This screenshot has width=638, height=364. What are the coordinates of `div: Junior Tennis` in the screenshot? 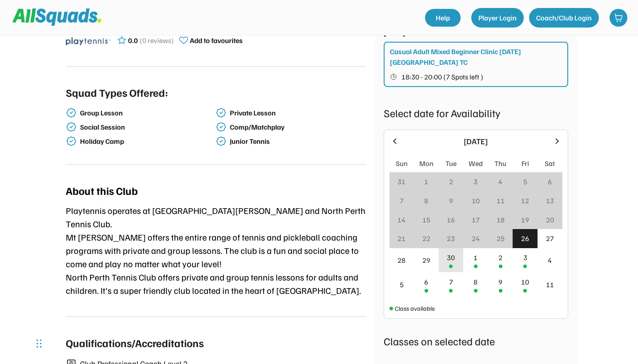 It's located at (297, 141).